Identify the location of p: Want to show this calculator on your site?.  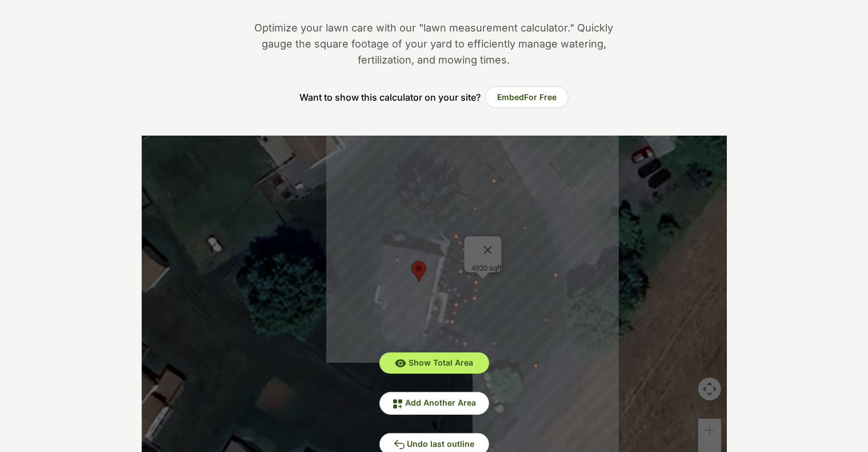
(390, 97).